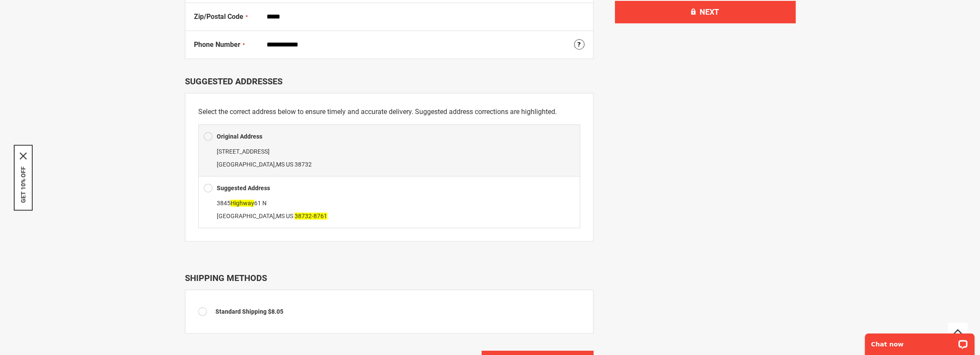 The image size is (980, 355). Describe the element at coordinates (389, 278) in the screenshot. I see `div: Shipping Methods` at that location.